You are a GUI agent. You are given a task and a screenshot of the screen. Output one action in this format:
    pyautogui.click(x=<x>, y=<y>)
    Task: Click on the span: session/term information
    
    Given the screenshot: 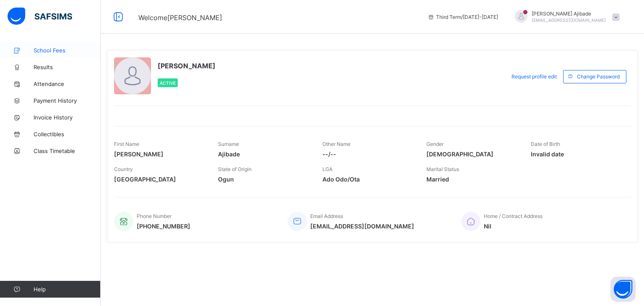 What is the action you would take?
    pyautogui.click(x=463, y=17)
    